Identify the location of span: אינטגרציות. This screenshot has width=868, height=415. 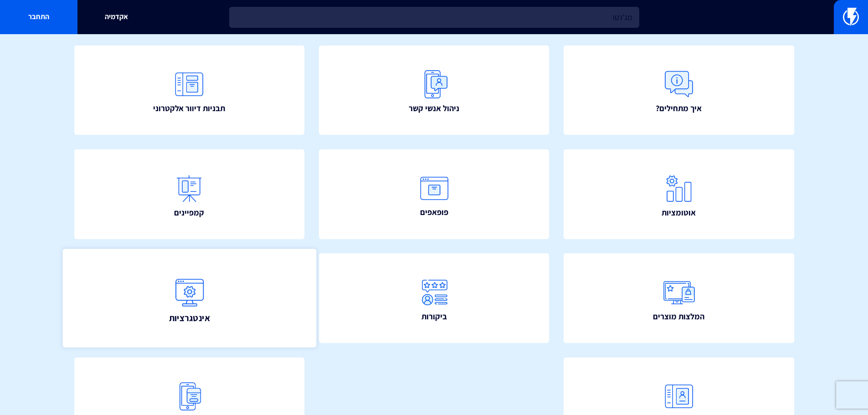
(189, 318).